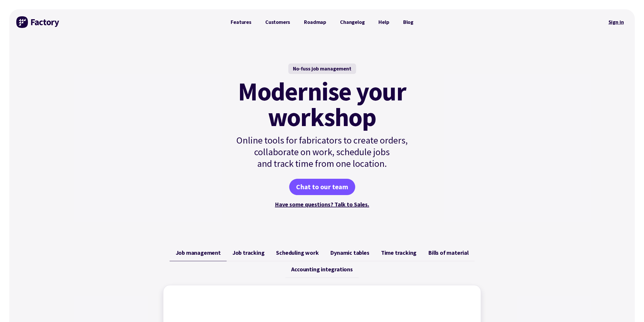 This screenshot has width=644, height=322. What do you see at coordinates (322, 69) in the screenshot?
I see `div: No-fuss job management` at bounding box center [322, 69].